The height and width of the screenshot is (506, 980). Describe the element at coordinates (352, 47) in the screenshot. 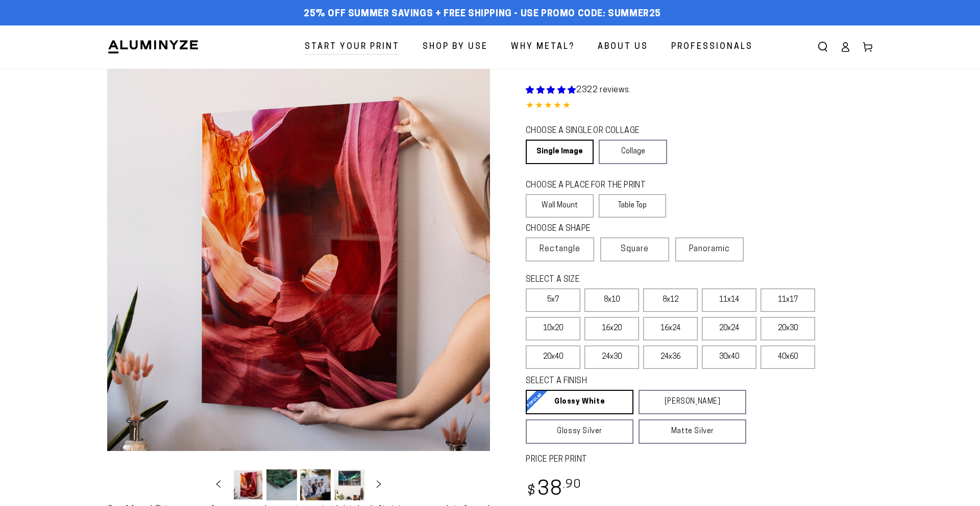

I see `span: Start Your Print` at that location.